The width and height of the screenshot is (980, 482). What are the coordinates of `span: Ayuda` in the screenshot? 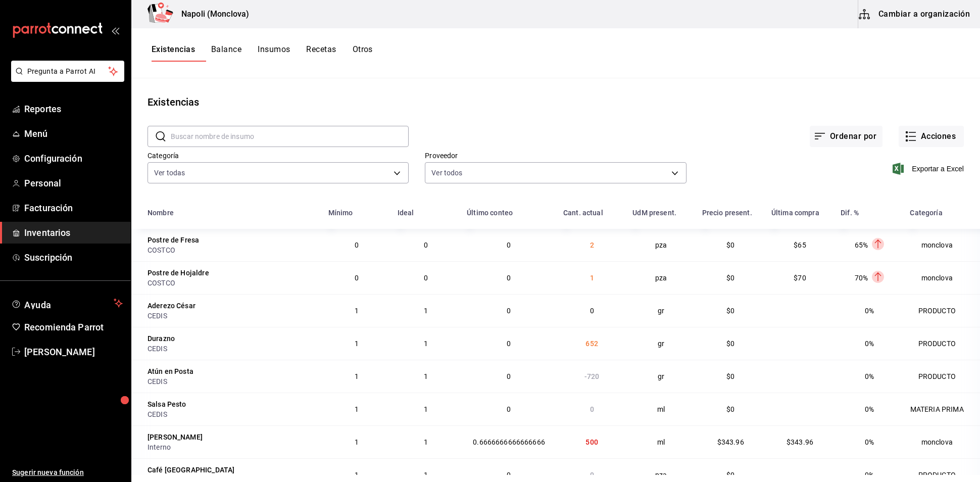 It's located at (67, 303).